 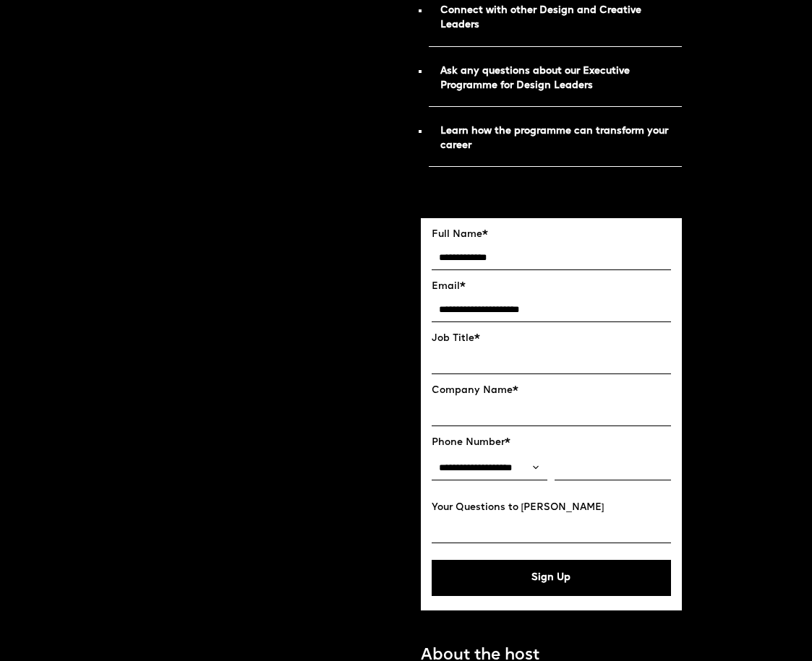 What do you see at coordinates (554, 138) in the screenshot?
I see `strong: Learn how the programme can transform your career` at bounding box center [554, 138].